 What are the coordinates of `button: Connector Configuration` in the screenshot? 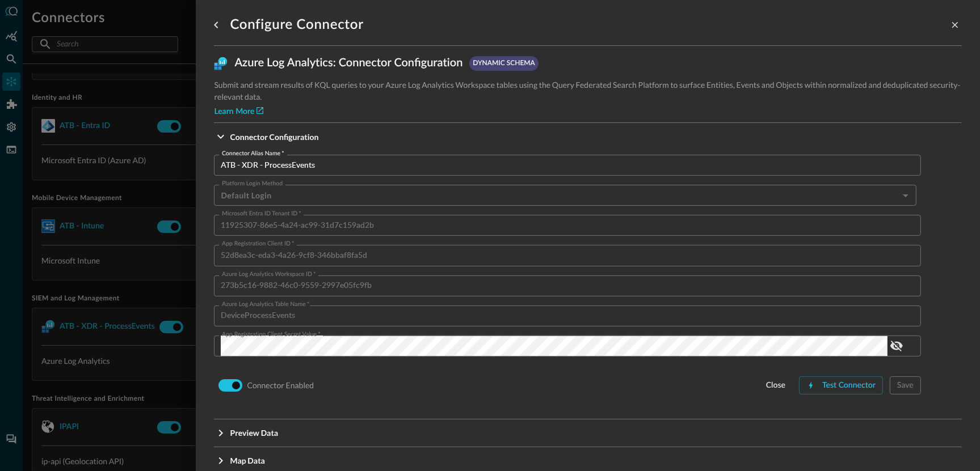 It's located at (587, 136).